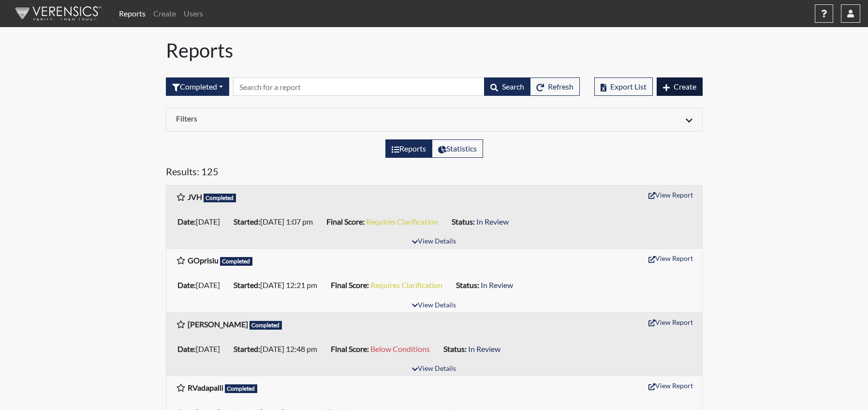 This screenshot has height=410, width=868. Describe the element at coordinates (164, 13) in the screenshot. I see `a: Create` at that location.